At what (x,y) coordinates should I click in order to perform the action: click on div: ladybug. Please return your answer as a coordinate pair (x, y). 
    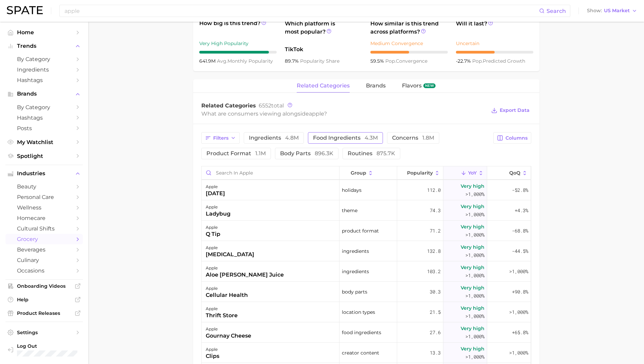
    Looking at the image, I should click on (218, 214).